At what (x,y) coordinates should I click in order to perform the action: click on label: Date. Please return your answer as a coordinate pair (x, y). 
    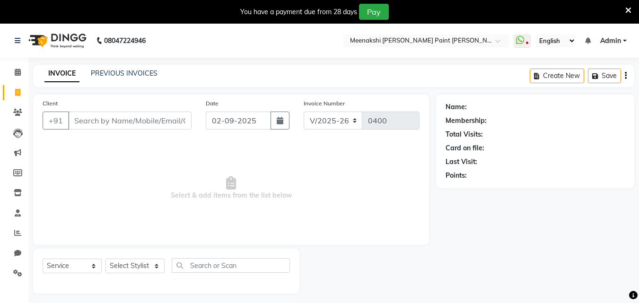
    Looking at the image, I should click on (212, 104).